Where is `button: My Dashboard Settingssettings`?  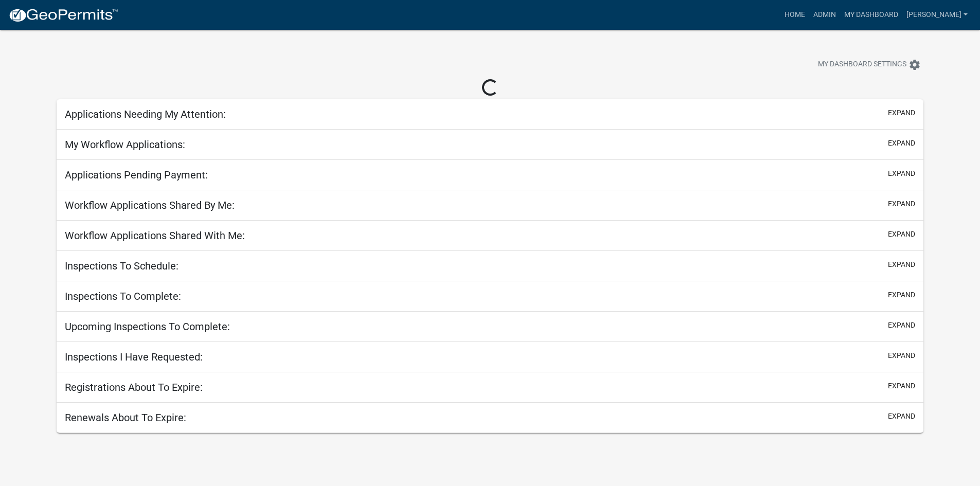 button: My Dashboard Settingssettings is located at coordinates (870, 64).